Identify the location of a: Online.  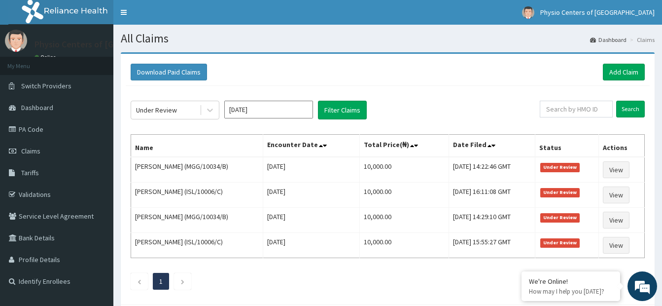
(46, 57).